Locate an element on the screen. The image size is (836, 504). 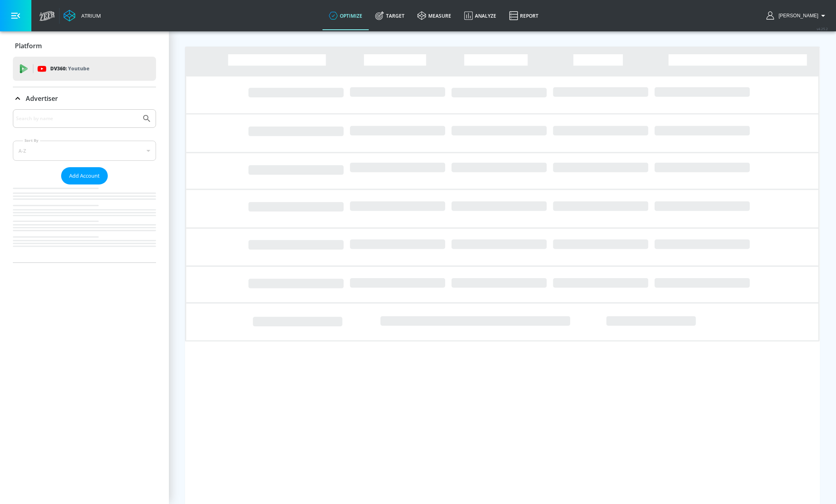
a: Target is located at coordinates (390, 15).